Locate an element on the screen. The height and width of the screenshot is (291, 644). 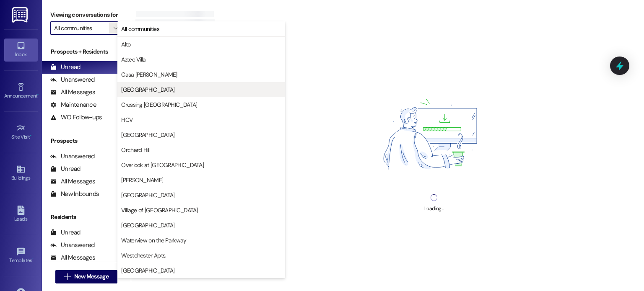
input: All communities is located at coordinates (81, 28).